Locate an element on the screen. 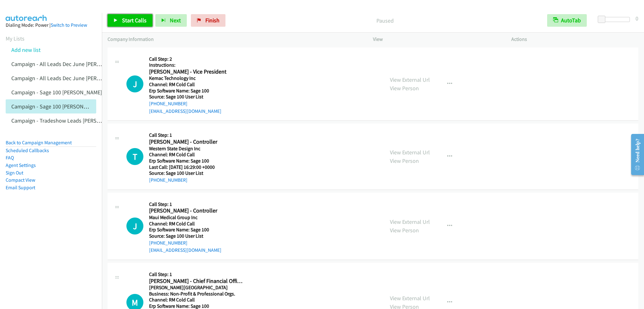  a: Agent Settings is located at coordinates (21, 165).